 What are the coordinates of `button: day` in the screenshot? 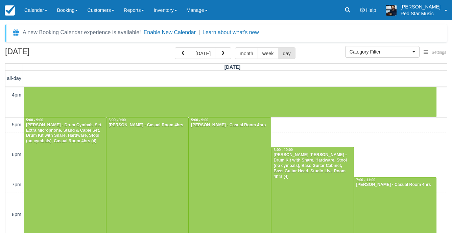 It's located at (287, 53).